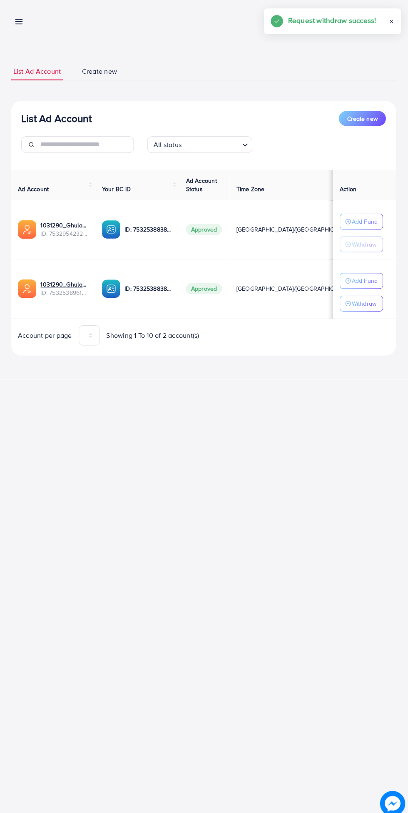 The image size is (408, 813). What do you see at coordinates (117, 187) in the screenshot?
I see `span: Your BC ID` at bounding box center [117, 187].